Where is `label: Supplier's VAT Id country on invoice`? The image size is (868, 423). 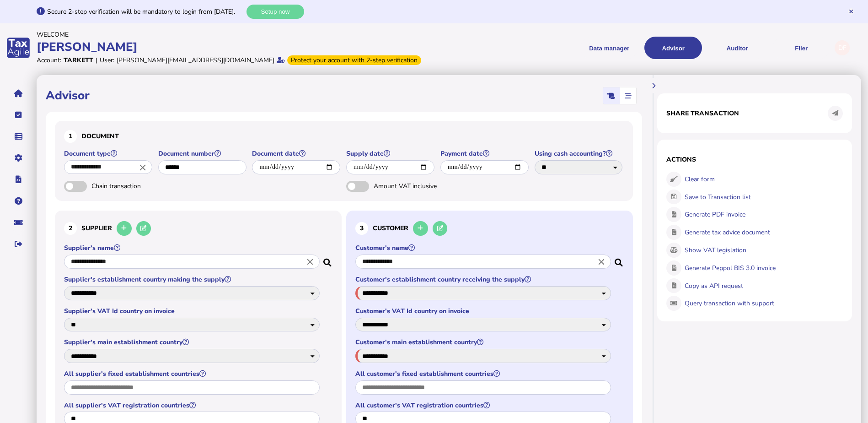 label: Supplier's VAT Id country on invoice is located at coordinates (192, 311).